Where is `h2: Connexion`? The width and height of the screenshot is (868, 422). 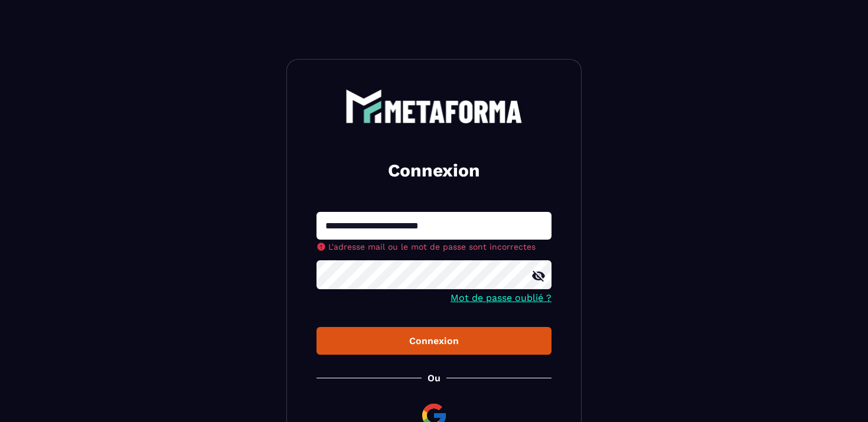 h2: Connexion is located at coordinates (434, 170).